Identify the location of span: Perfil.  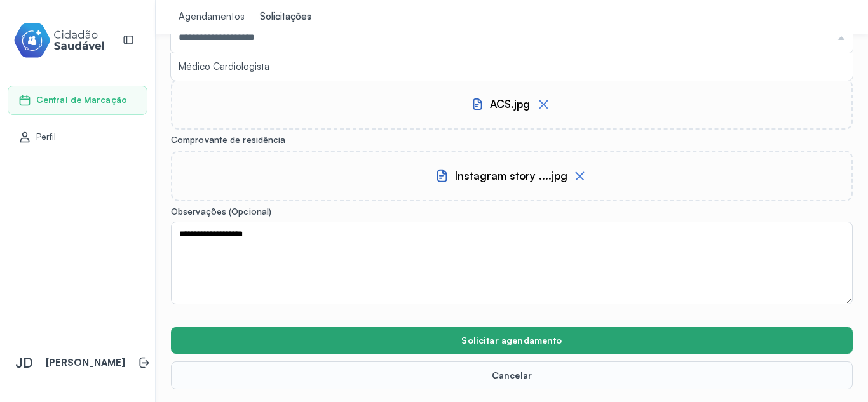
(46, 137).